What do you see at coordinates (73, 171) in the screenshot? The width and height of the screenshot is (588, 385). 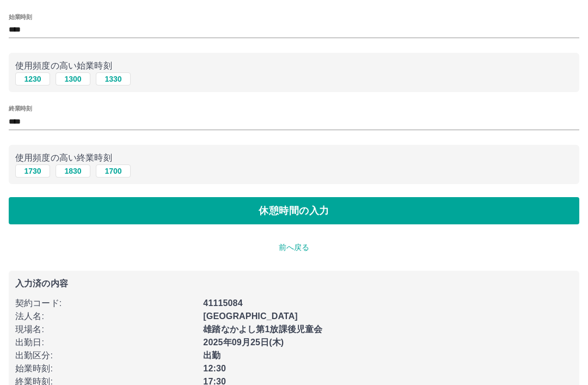 I see `button: 1830` at bounding box center [73, 171].